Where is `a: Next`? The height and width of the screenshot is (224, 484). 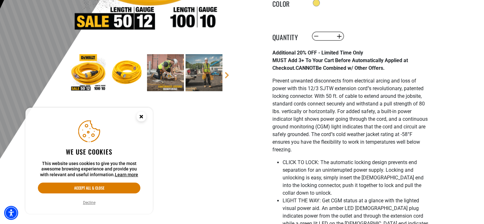
a: Next is located at coordinates (227, 75).